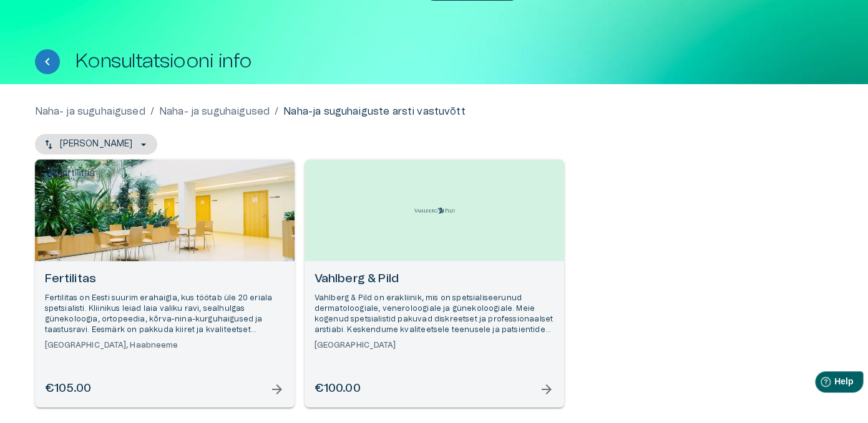 The image size is (868, 423). Describe the element at coordinates (434, 210) in the screenshot. I see `img: Vahlberg & Pild logo` at that location.